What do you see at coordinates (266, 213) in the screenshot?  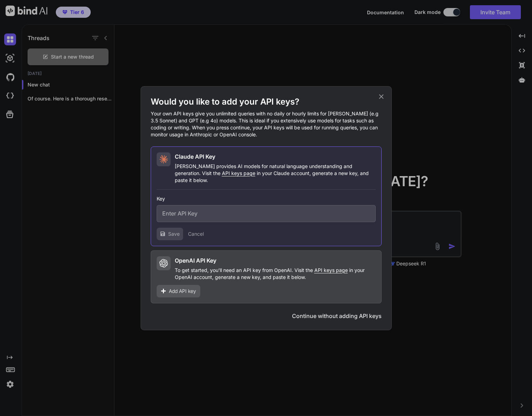 I see `input: Enter API Key` at bounding box center [266, 213].